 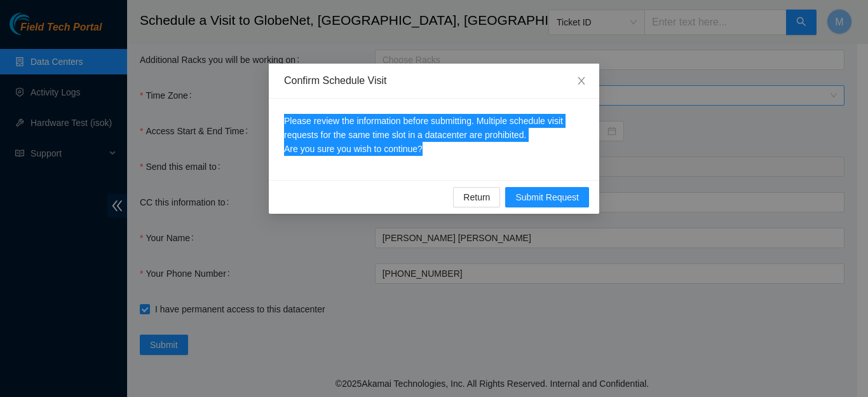 What do you see at coordinates (547, 197) in the screenshot?
I see `button: Submit Request` at bounding box center [547, 197].